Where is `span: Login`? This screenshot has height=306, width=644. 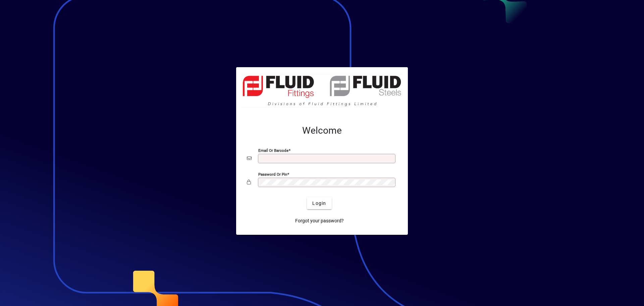
span: Login is located at coordinates (319, 203).